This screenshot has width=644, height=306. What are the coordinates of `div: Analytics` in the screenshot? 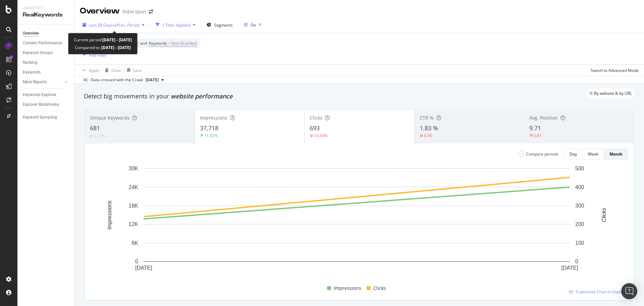 It's located at (46, 8).